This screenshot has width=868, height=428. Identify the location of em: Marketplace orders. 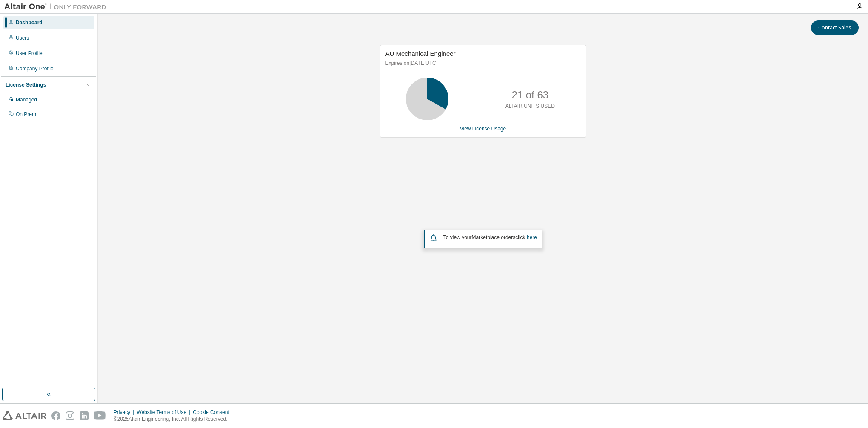
(494, 238).